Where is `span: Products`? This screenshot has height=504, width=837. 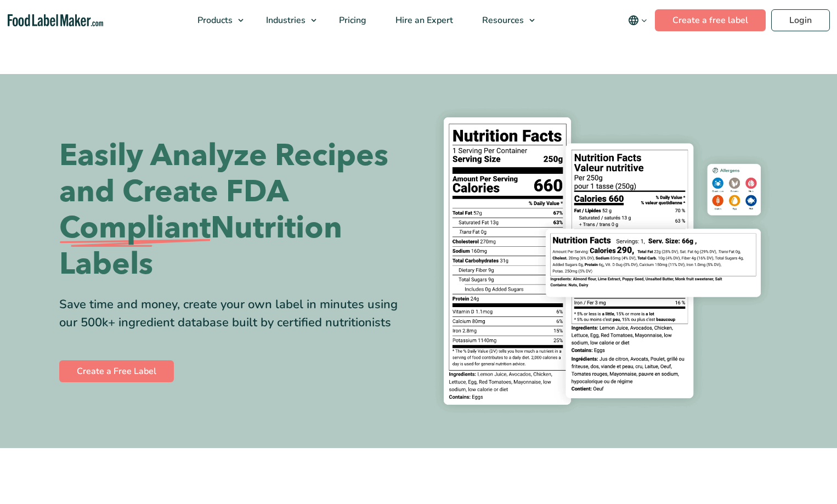
span: Products is located at coordinates (214, 21).